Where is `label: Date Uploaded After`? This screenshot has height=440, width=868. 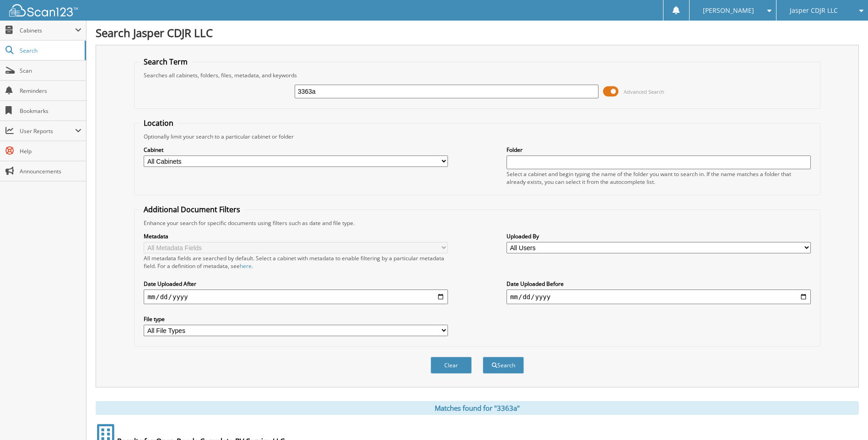 label: Date Uploaded After is located at coordinates (296, 284).